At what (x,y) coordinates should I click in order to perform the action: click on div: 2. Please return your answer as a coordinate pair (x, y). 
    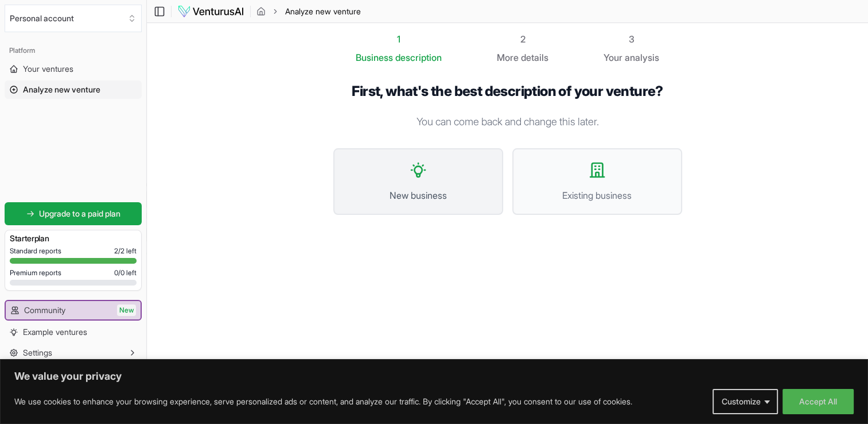
    Looking at the image, I should click on (523, 39).